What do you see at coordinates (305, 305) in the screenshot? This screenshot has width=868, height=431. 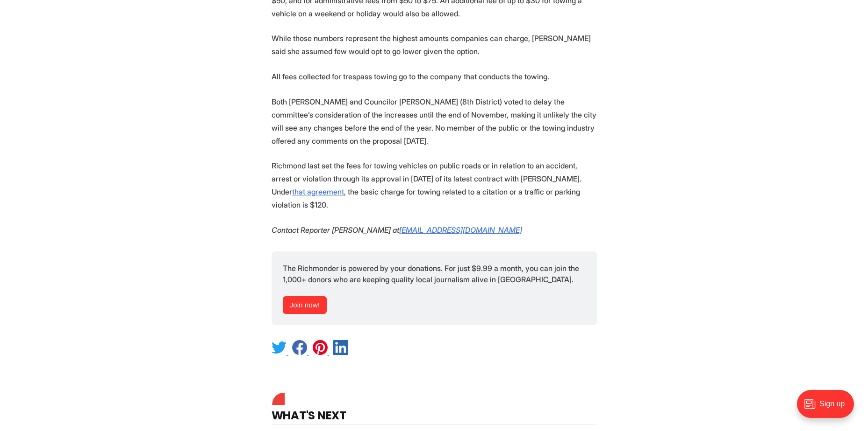 I see `a: Join now!` at bounding box center [305, 305].